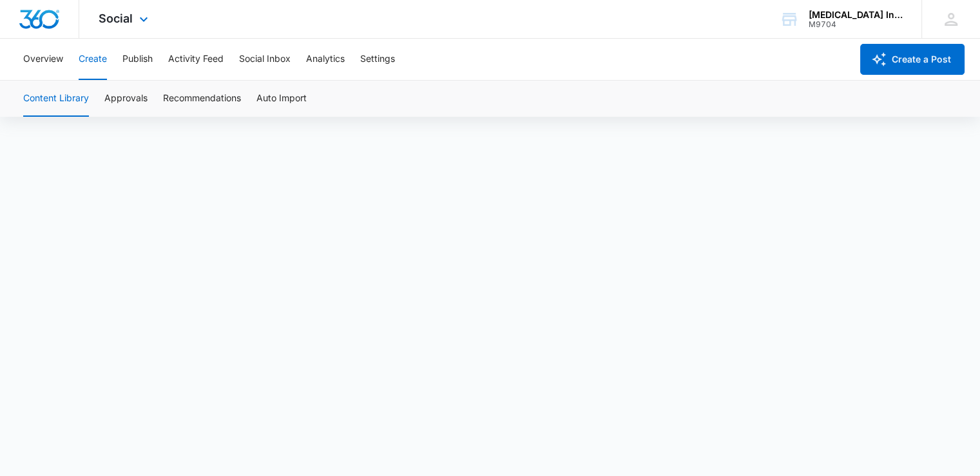 This screenshot has height=476, width=980. I want to click on button: Overview, so click(44, 59).